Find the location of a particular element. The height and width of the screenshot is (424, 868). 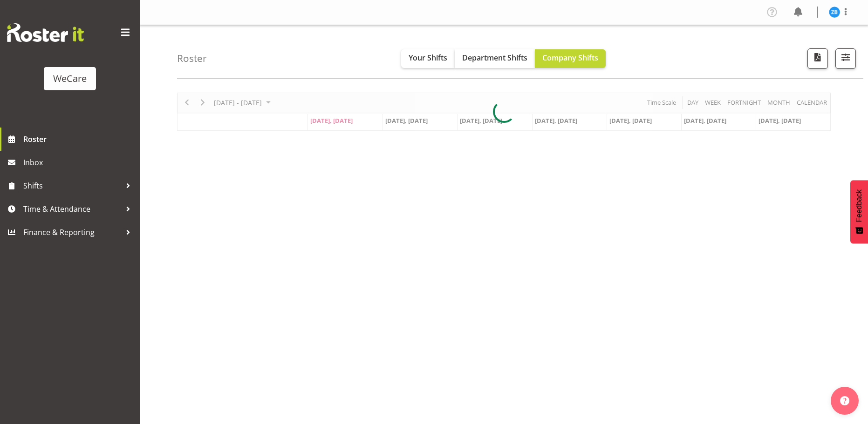

span: Feedback is located at coordinates (859, 206).